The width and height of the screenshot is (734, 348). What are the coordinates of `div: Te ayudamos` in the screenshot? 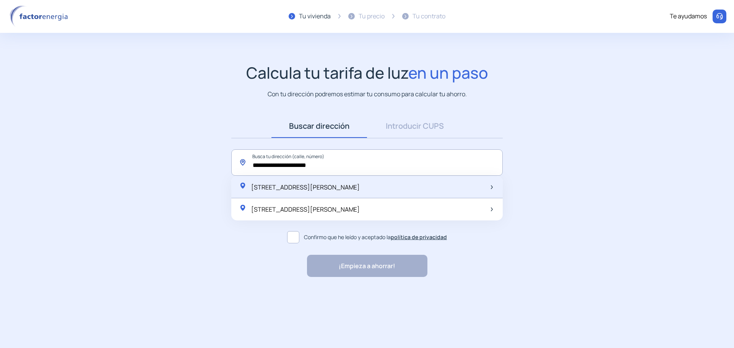 It's located at (688, 16).